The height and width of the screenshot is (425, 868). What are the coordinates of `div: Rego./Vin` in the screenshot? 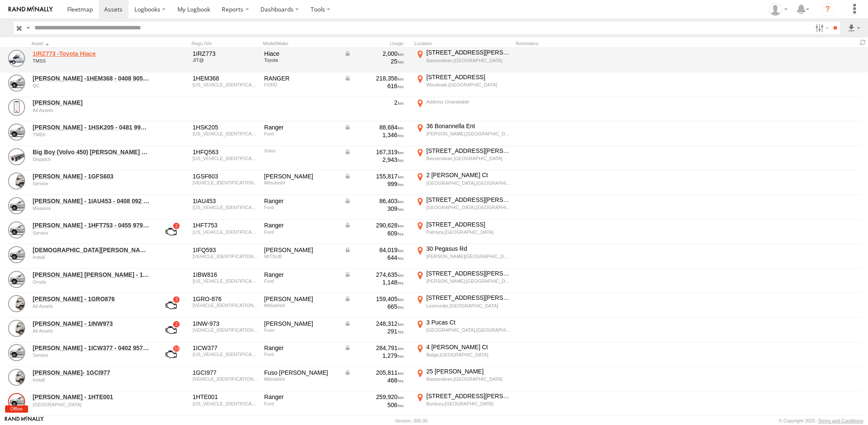 It's located at (225, 43).